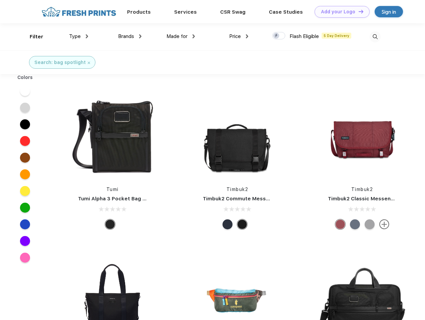  What do you see at coordinates (338, 12) in the screenshot?
I see `div: Add your Logo` at bounding box center [338, 12].